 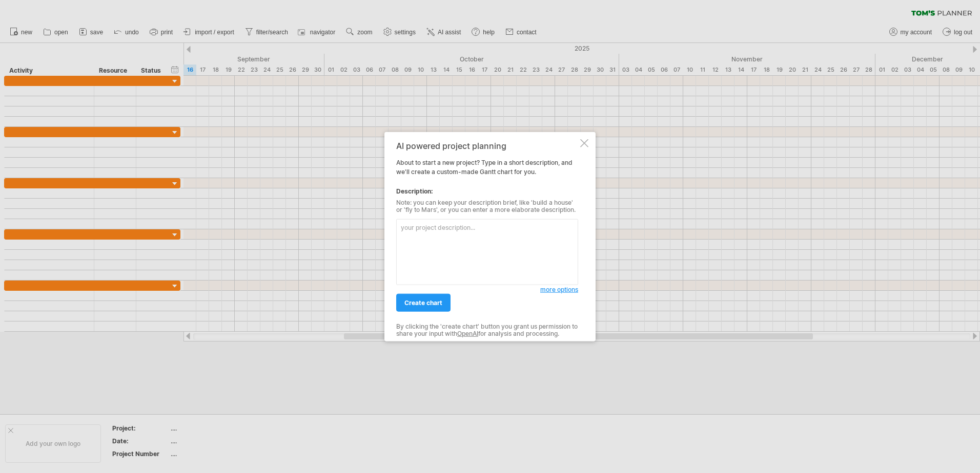 I want to click on div: Description:, so click(x=487, y=191).